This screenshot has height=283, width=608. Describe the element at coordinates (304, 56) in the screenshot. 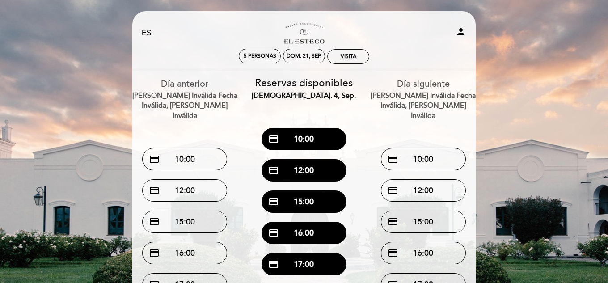

I see `div: dom. 21, sep.` at that location.